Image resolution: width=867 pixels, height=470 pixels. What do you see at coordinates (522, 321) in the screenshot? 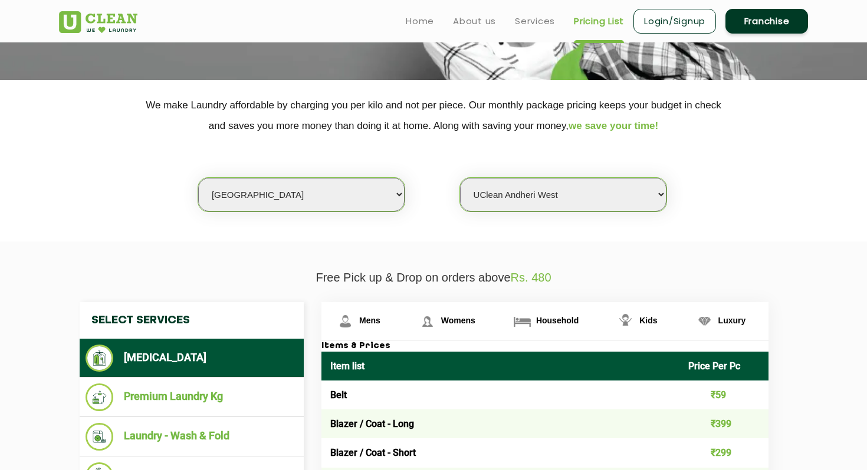
I see `img: Household` at bounding box center [522, 321].